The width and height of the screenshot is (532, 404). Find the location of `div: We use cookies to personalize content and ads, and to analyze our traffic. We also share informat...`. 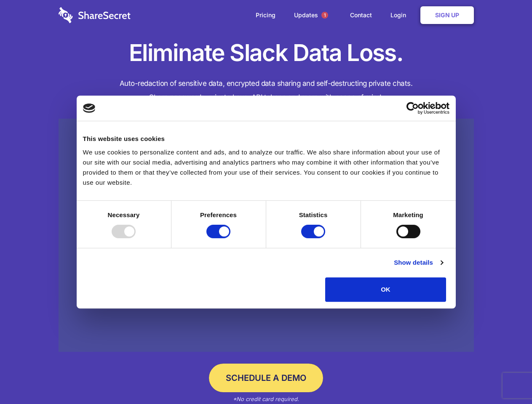

div: We use cookies to personalize content and ads, and to analyze our traffic. We also share informat... is located at coordinates (266, 168).